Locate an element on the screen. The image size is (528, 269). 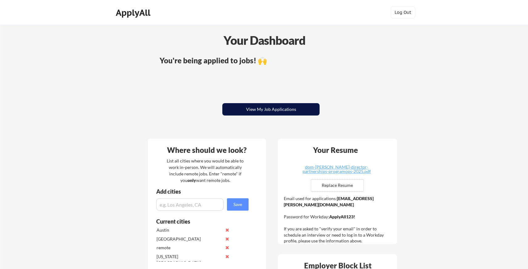
div: remote is located at coordinates (189, 248).